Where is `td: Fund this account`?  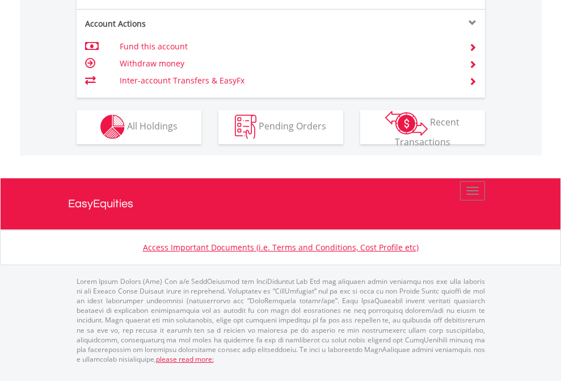 td: Fund this account is located at coordinates (287, 47).